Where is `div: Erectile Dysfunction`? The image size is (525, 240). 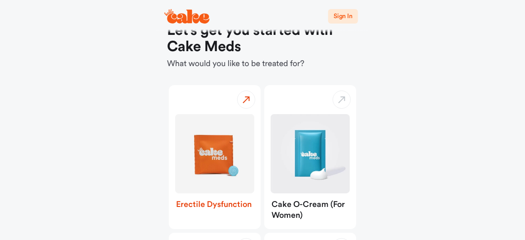 div: Erectile Dysfunction is located at coordinates (215, 206).